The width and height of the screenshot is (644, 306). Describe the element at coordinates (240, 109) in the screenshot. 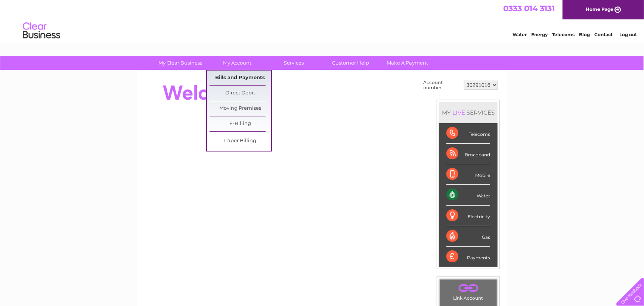

I see `a: Moving Premises` at that location.